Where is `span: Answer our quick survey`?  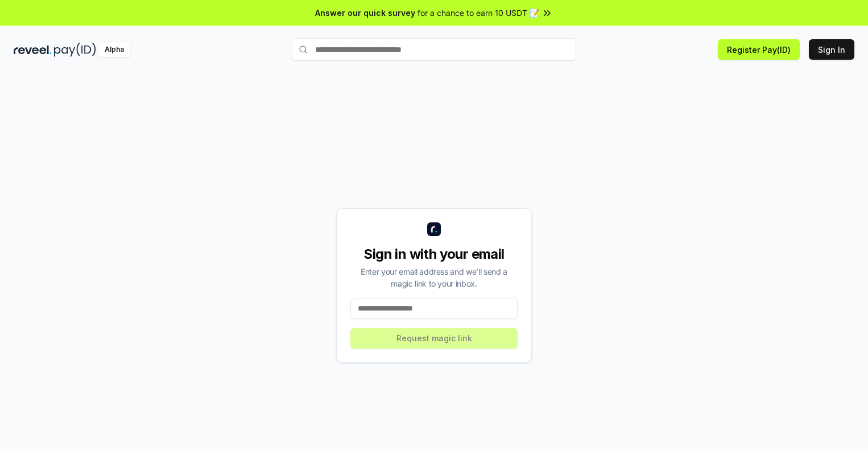 span: Answer our quick survey is located at coordinates (366, 13).